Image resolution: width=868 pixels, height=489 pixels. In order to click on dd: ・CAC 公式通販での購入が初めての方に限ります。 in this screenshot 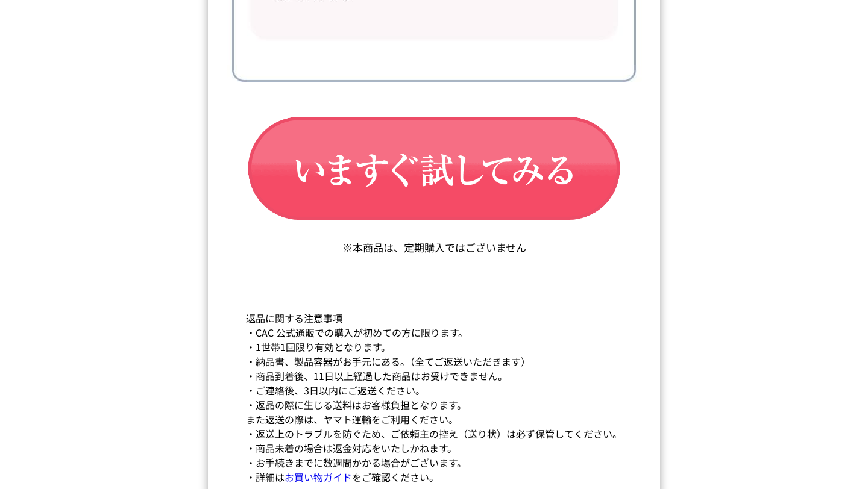, I will do `click(434, 332)`.